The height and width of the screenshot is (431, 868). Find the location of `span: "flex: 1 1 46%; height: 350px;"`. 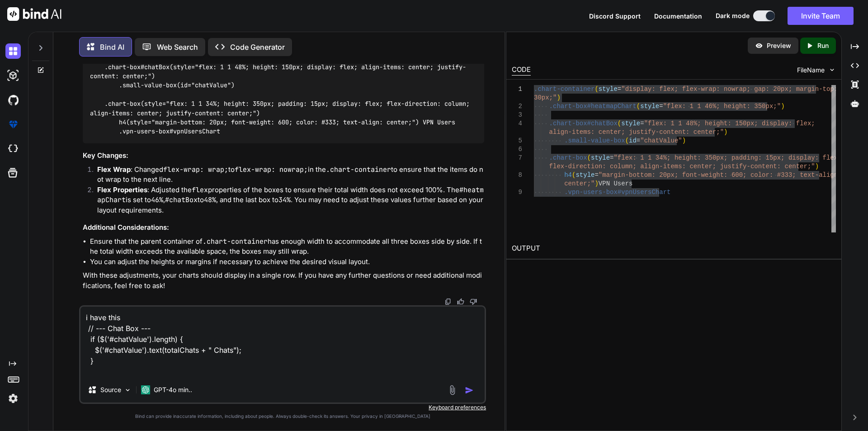

span: "flex: 1 1 46%; height: 350px;" is located at coordinates (721, 106).